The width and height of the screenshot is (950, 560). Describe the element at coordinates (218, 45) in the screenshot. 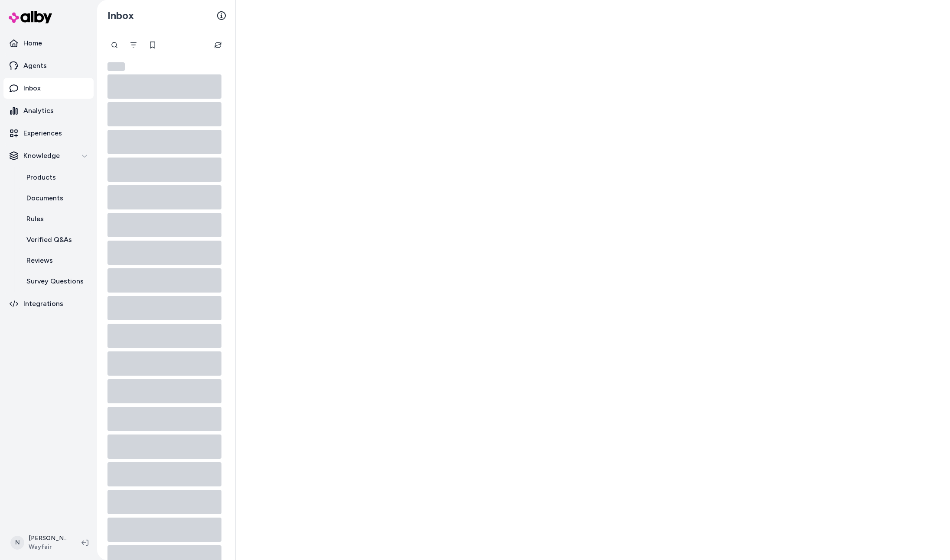

I see `button: Refresh` at that location.